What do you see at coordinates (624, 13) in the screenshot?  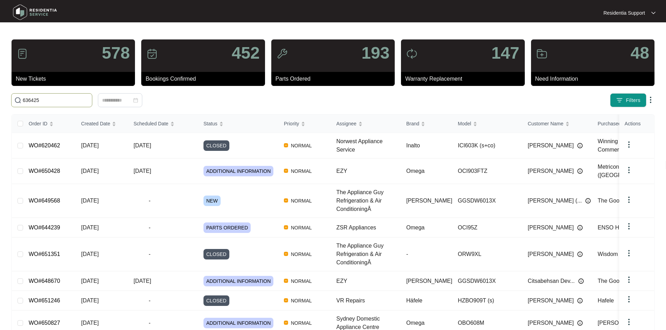 I see `p: Residentia Support` at bounding box center [624, 13].